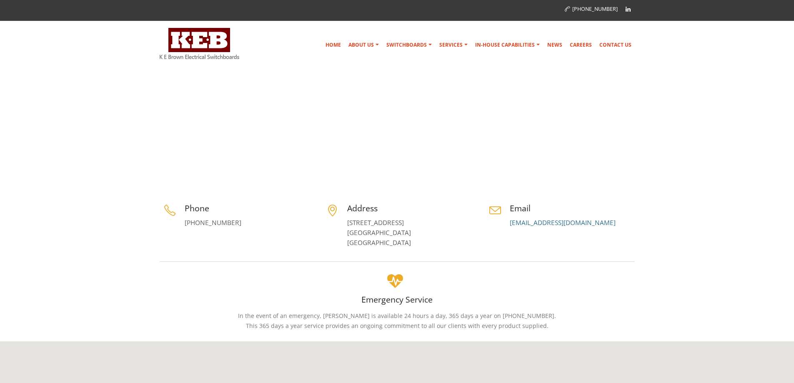 The image size is (794, 383). Describe the element at coordinates (580, 45) in the screenshot. I see `a: Careers` at that location.